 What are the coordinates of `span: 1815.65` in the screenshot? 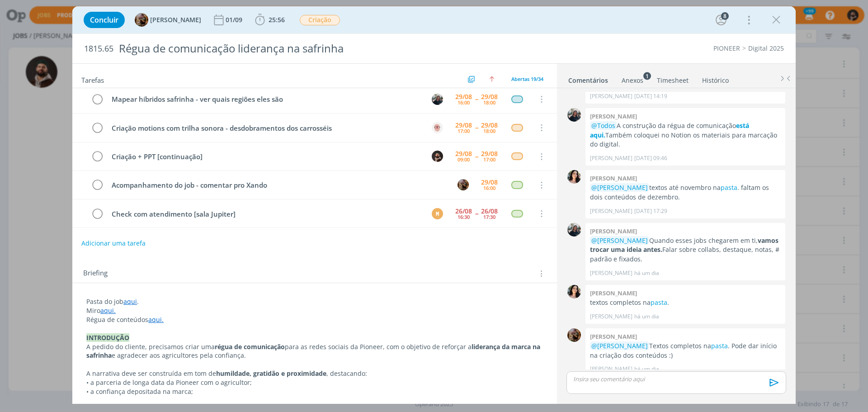 It's located at (98, 49).